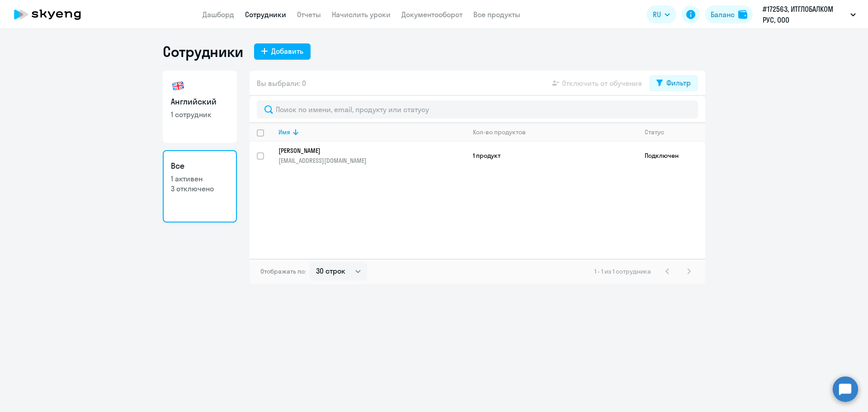 This screenshot has height=412, width=868. What do you see at coordinates (729, 14) in the screenshot?
I see `a: Балансbalance` at bounding box center [729, 14].